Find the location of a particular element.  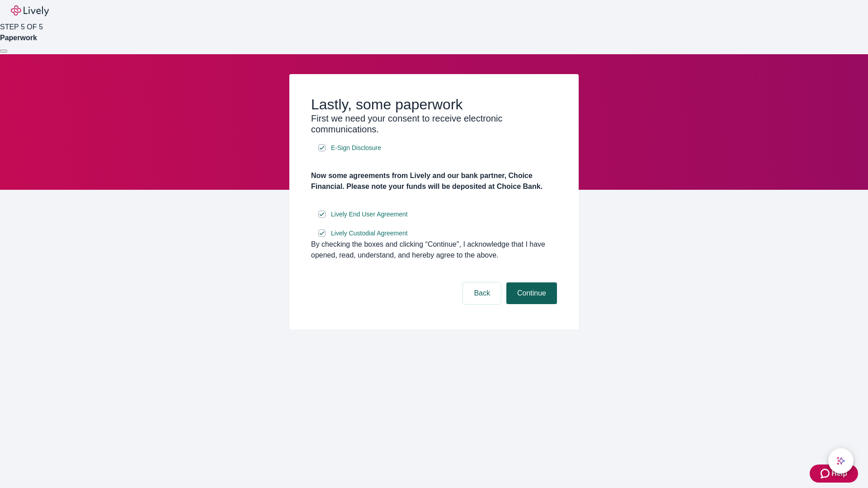

button: Zendesk support iconHelp is located at coordinates (834, 473).